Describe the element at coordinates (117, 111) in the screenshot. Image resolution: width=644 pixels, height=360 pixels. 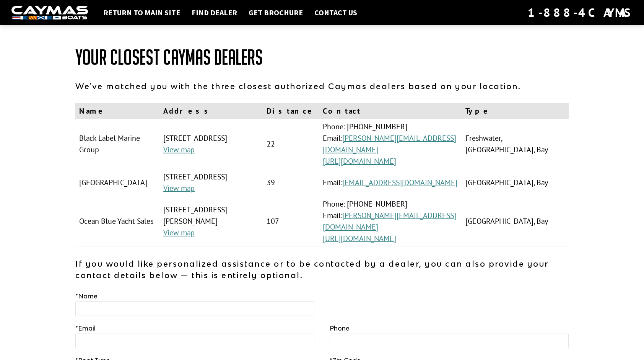
I see `th: Name` at that location.